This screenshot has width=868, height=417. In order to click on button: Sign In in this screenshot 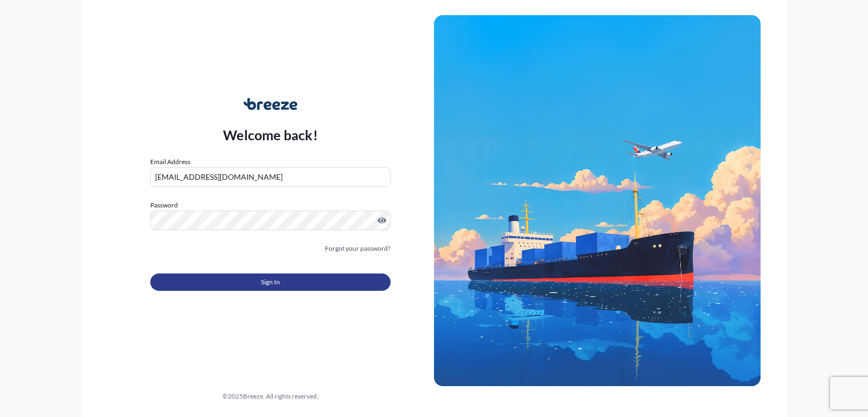, I will do `click(270, 282)`.